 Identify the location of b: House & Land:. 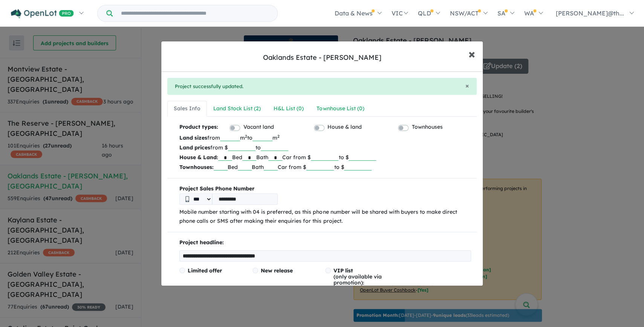
(198, 157).